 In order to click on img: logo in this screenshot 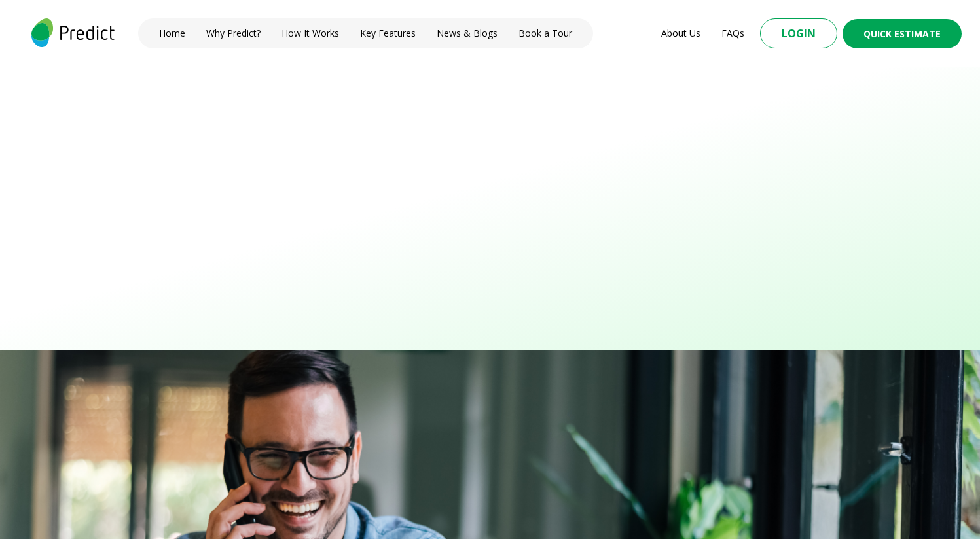, I will do `click(72, 33)`.